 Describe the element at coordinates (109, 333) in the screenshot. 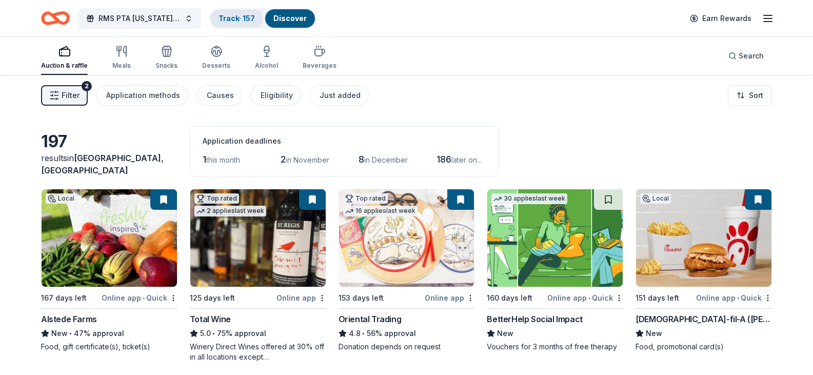

I see `div: 47% approval` at that location.